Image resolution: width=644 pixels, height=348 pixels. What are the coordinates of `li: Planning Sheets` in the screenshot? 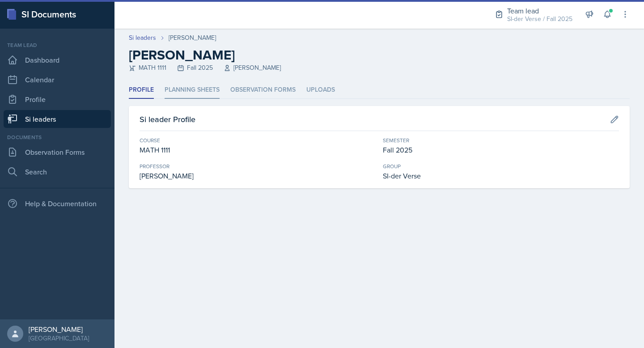 It's located at (192, 90).